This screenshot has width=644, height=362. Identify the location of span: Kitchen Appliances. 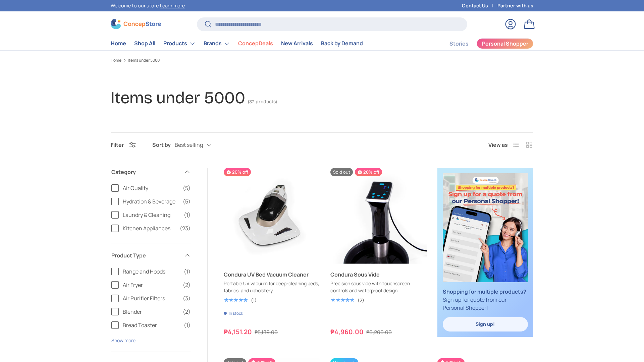
(149, 228).